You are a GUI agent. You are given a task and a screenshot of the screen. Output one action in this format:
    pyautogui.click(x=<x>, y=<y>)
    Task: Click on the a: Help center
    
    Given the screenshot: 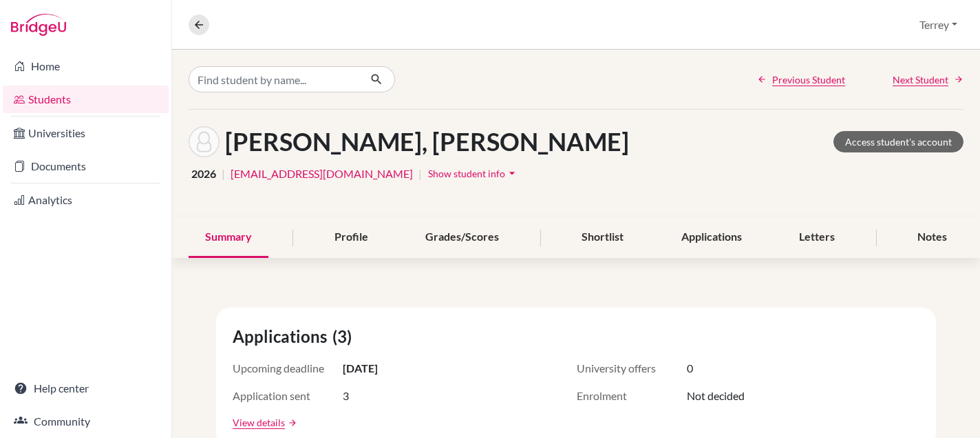 What is the action you would take?
    pyautogui.click(x=86, y=388)
    